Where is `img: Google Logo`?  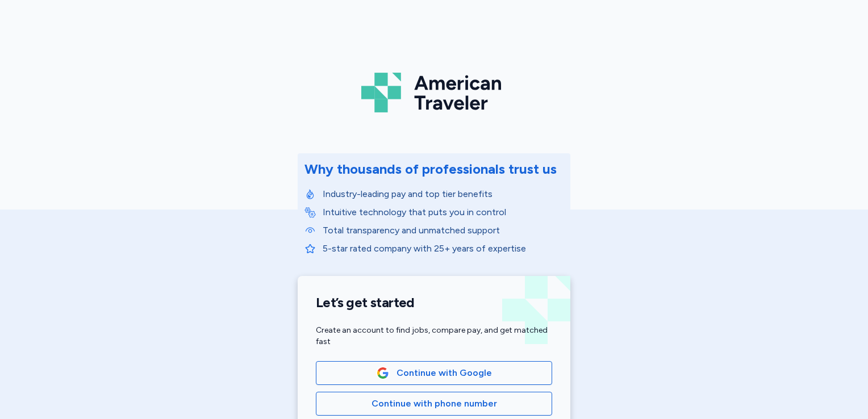 img: Google Logo is located at coordinates (383, 373).